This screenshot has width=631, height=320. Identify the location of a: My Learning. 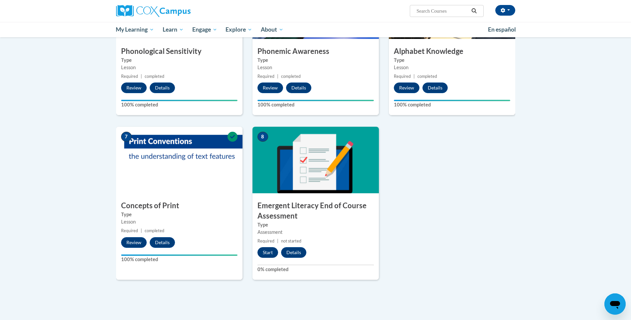
(135, 30).